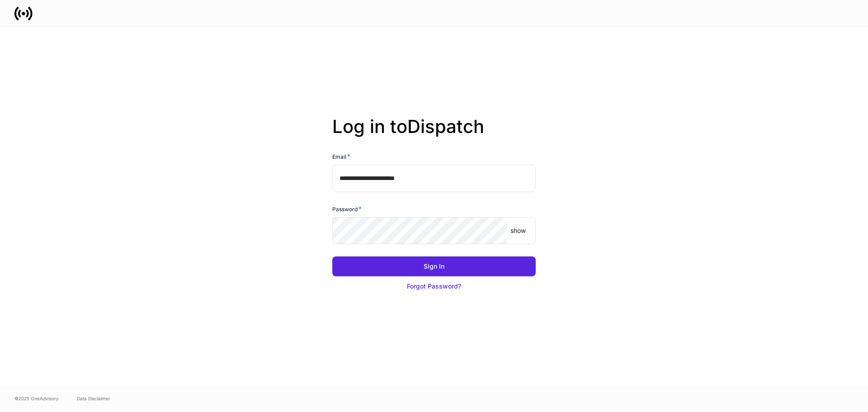 This screenshot has height=412, width=868. Describe the element at coordinates (341, 157) in the screenshot. I see `h6: Email` at that location.